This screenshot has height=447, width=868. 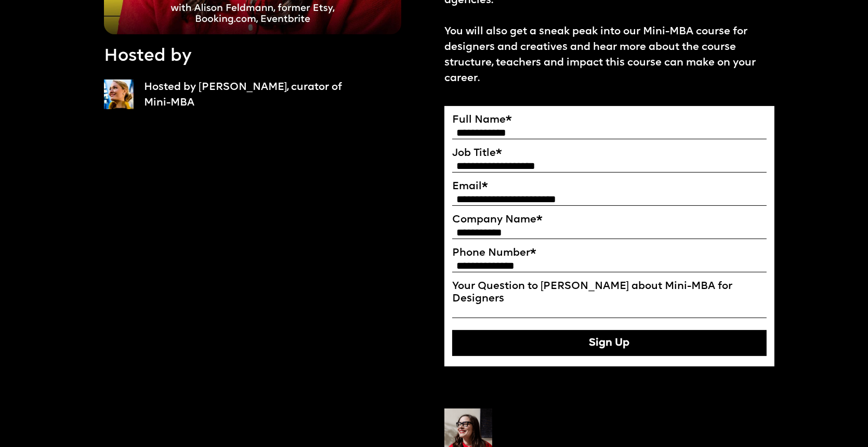 I want to click on label: Email, so click(x=609, y=186).